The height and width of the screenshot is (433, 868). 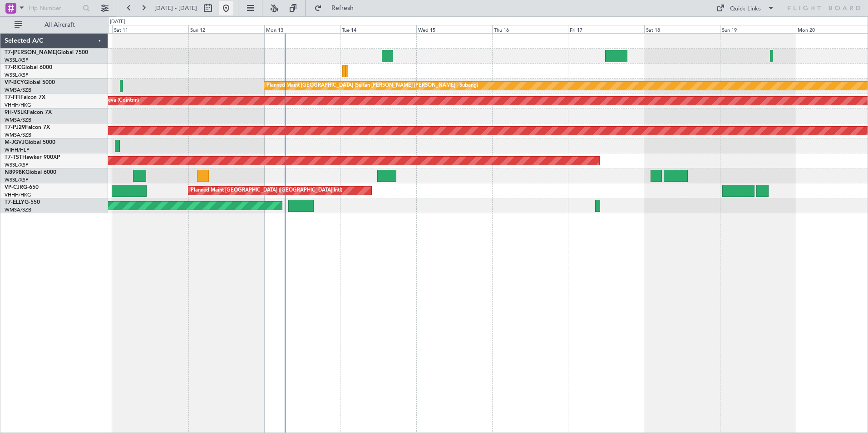 What do you see at coordinates (60, 25) in the screenshot?
I see `span: All Aircraft` at bounding box center [60, 25].